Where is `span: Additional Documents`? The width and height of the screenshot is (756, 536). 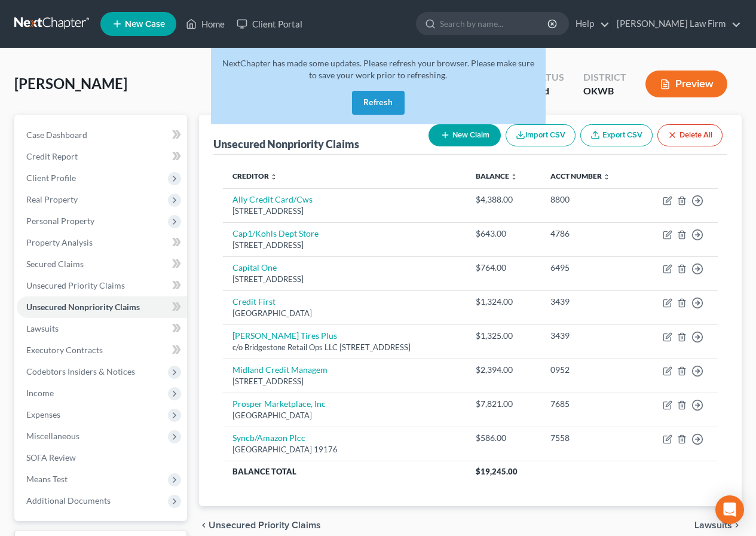 span: Additional Documents is located at coordinates (68, 500).